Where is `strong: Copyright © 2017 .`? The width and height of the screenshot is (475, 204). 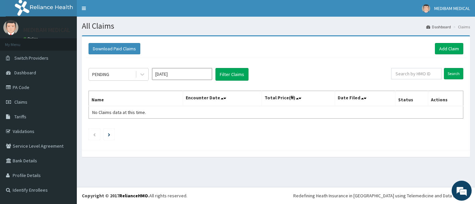
strong: Copyright © 2017 . is located at coordinates (115, 196).